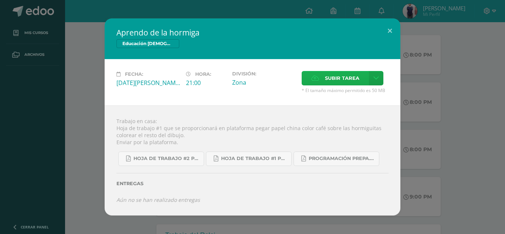  I want to click on span: Hoja de trabajo #2 prepa A-B 4ta. Unidad 2025.pdf, so click(167, 158).